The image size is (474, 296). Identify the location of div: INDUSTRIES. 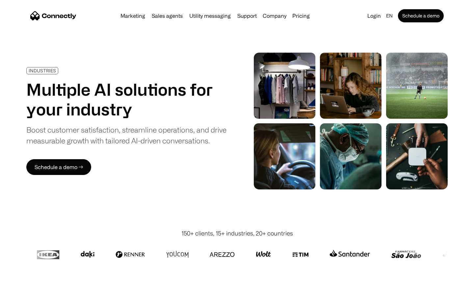
(42, 70).